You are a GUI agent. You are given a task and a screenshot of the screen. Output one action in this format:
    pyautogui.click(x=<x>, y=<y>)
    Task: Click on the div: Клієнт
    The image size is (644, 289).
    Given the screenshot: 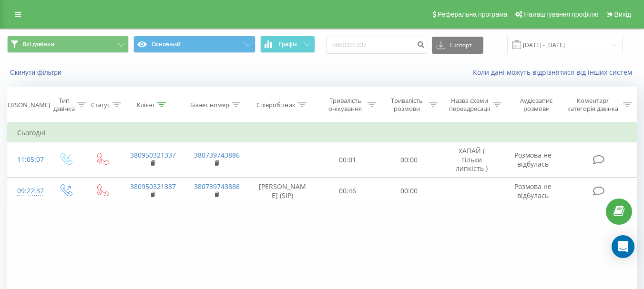 What is the action you would take?
    pyautogui.click(x=146, y=105)
    